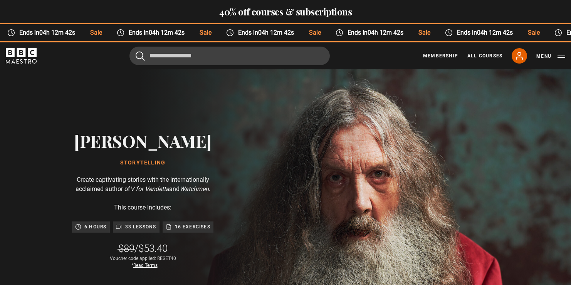 Image resolution: width=571 pixels, height=285 pixels. I want to click on button: Toggle navigation, so click(551, 56).